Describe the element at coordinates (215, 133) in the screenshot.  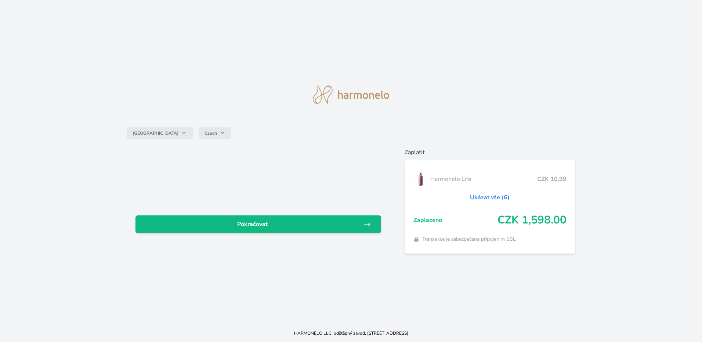
I see `button: Czech` at that location.